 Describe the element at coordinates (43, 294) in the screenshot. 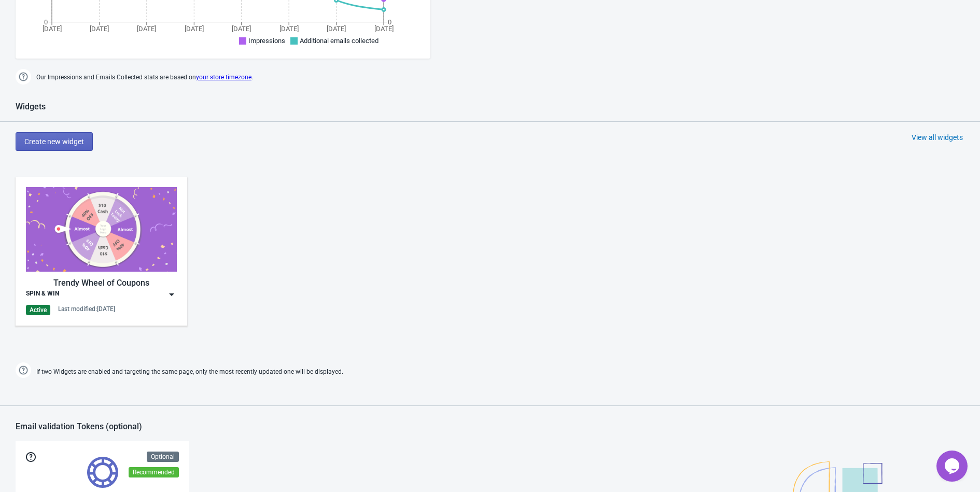

I see `div: SPIN & WIN` at that location.